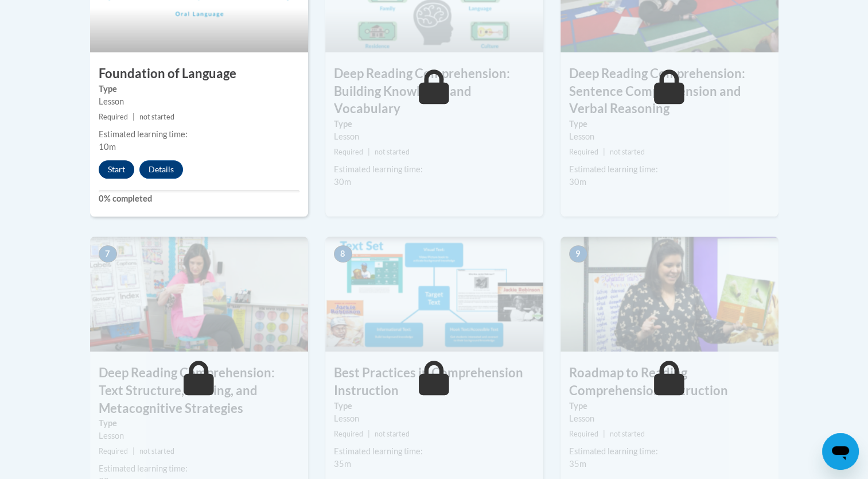  What do you see at coordinates (108, 254) in the screenshot?
I see `span: 7` at bounding box center [108, 254].